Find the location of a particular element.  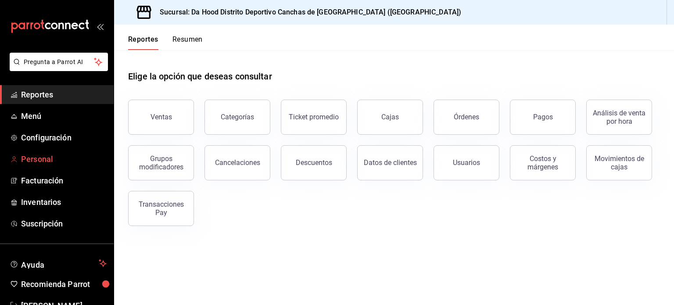

span: Recomienda Parrot is located at coordinates (64, 284).